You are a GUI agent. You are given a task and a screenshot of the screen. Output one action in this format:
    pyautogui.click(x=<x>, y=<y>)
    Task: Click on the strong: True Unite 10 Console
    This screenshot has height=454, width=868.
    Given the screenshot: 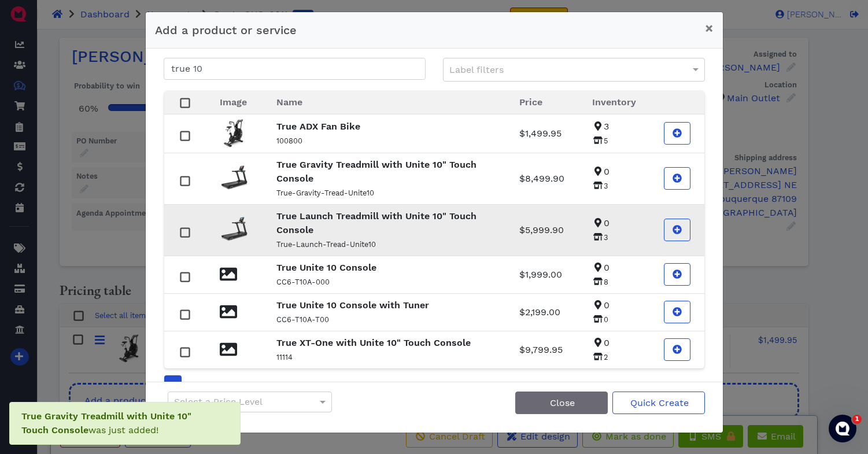 What is the action you would take?
    pyautogui.click(x=327, y=267)
    